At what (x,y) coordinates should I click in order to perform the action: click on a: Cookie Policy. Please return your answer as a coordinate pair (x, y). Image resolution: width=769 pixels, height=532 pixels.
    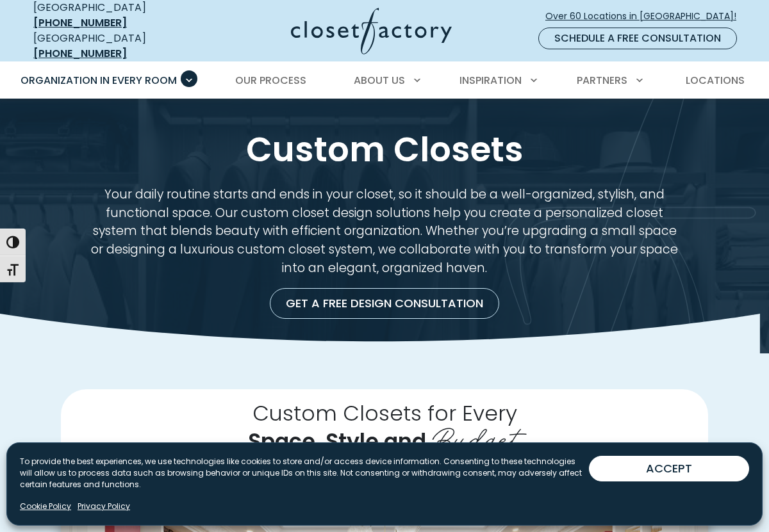
    Looking at the image, I should click on (45, 507).